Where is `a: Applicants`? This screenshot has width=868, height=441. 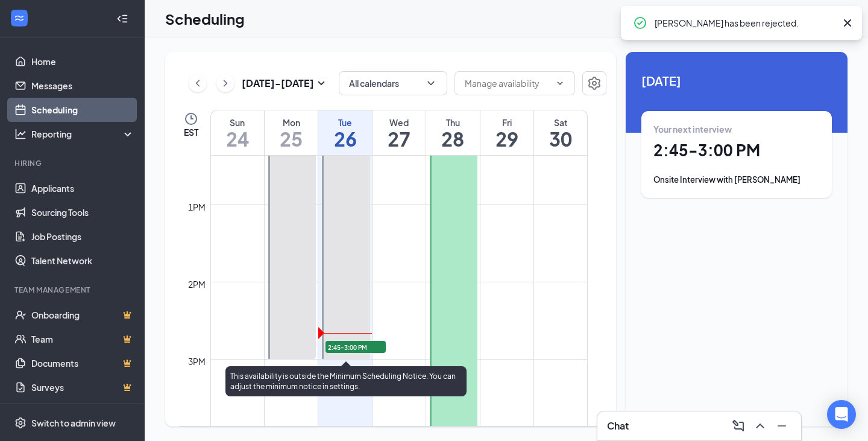
a: Applicants is located at coordinates (83, 188).